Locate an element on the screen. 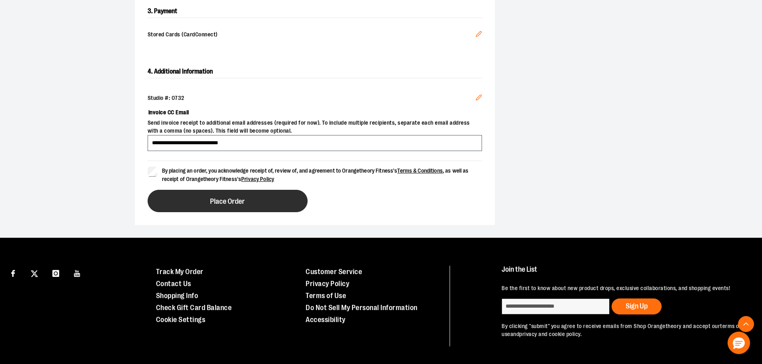 The width and height of the screenshot is (762, 364). a: terms of use is located at coordinates (621, 330).